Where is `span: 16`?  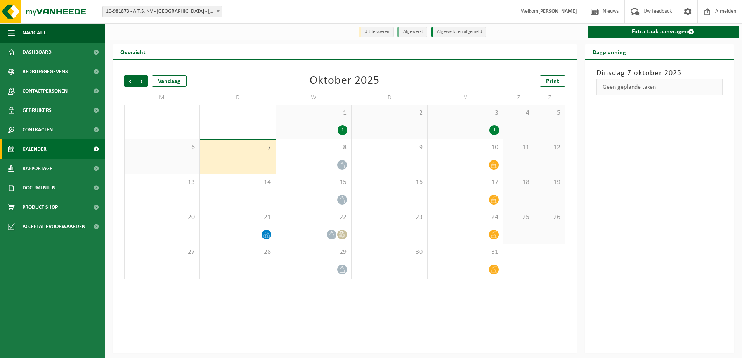 span: 16 is located at coordinates (389, 183).